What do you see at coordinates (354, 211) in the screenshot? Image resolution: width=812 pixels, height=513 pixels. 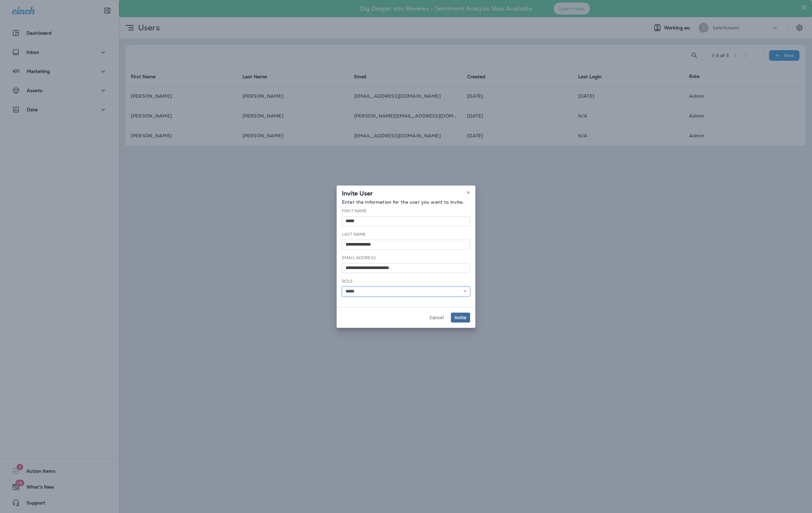 I see `label: First Name` at bounding box center [354, 211].